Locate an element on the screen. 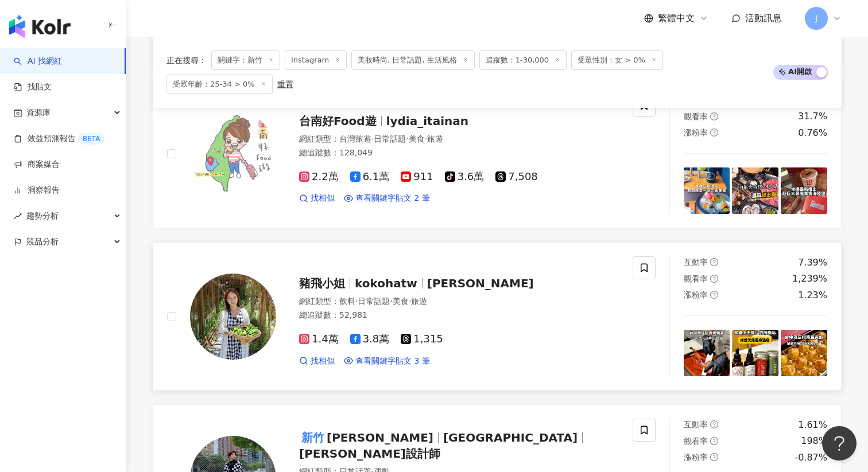  span: 追蹤數：1-30,000 is located at coordinates (523, 60).